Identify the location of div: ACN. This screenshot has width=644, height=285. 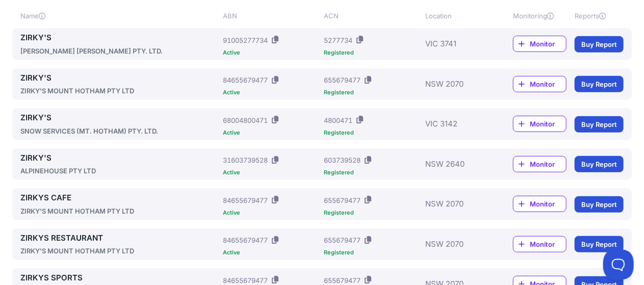
(373, 16).